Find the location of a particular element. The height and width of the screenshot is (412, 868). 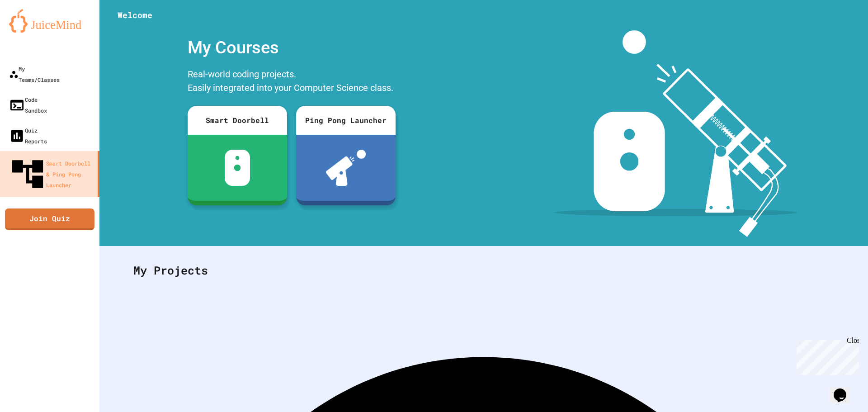

a: Join Quiz is located at coordinates (49, 220).